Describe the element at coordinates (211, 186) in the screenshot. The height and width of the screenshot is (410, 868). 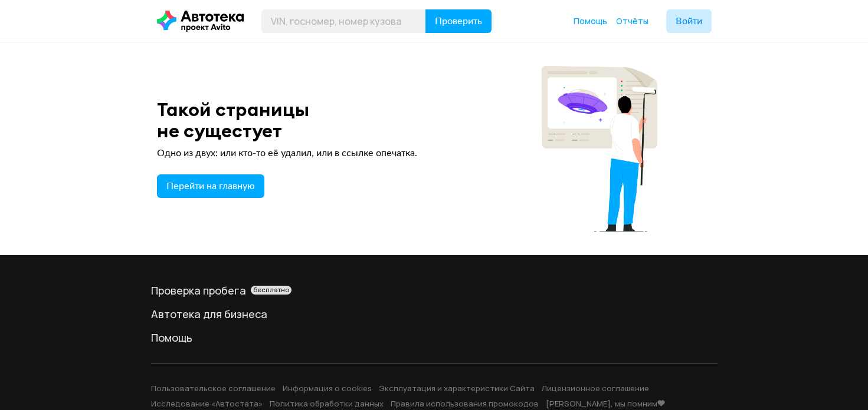
I see `a: Перейти на главную` at that location.